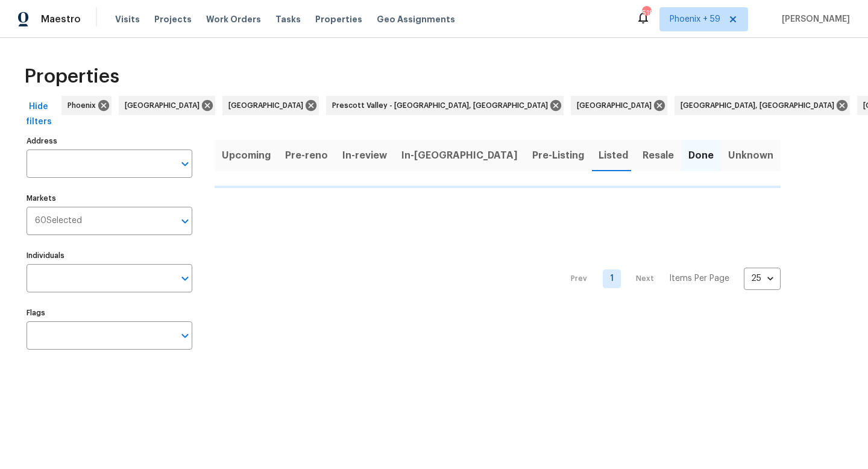 The image size is (868, 469). I want to click on span: Resale, so click(659, 156).